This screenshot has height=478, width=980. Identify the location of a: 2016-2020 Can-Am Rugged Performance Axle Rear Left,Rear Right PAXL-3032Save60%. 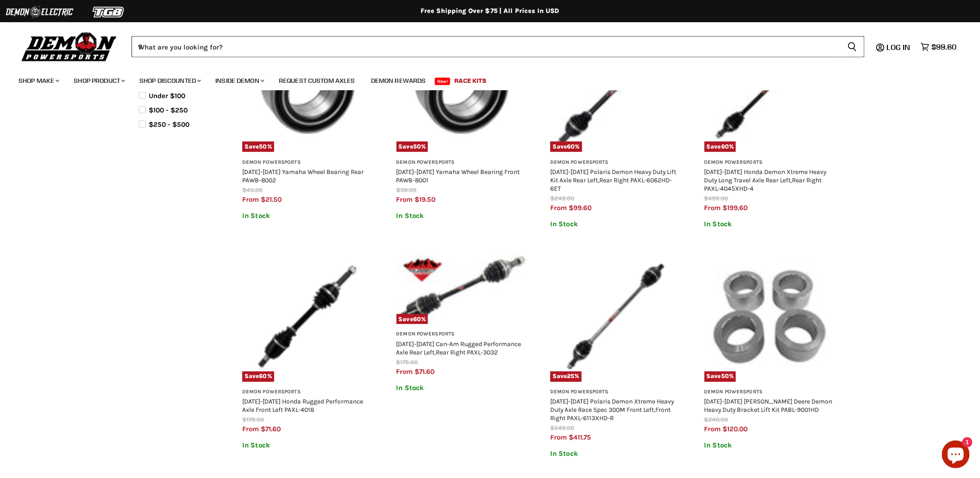
(462, 288).